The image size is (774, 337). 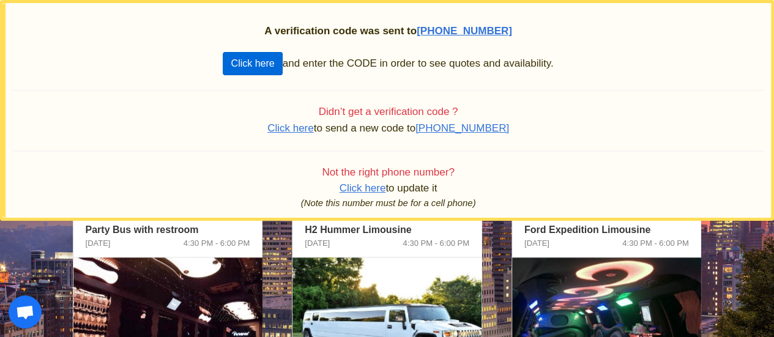 I want to click on h4: Not the right phone number?, so click(x=388, y=173).